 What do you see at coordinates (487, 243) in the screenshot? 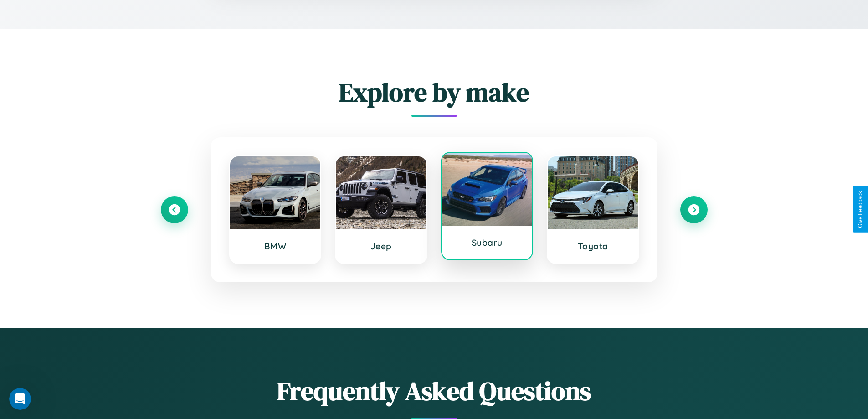
I see `h3: Subaru` at bounding box center [487, 243].